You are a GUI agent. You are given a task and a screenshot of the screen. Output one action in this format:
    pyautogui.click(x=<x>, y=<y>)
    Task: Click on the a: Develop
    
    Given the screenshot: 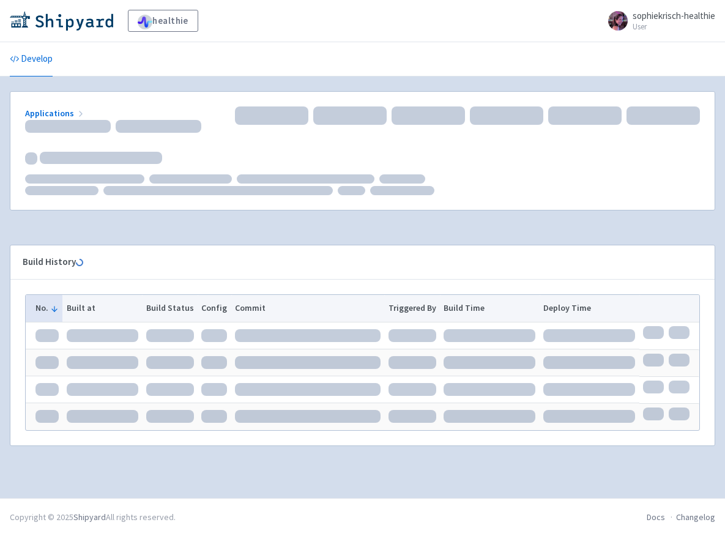 What is the action you would take?
    pyautogui.click(x=31, y=59)
    